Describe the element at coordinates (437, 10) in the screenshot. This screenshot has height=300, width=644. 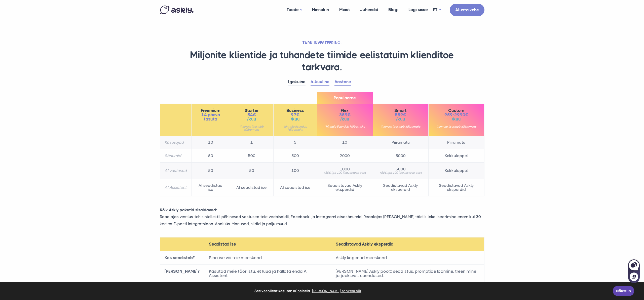
I see `a: ET` at that location.